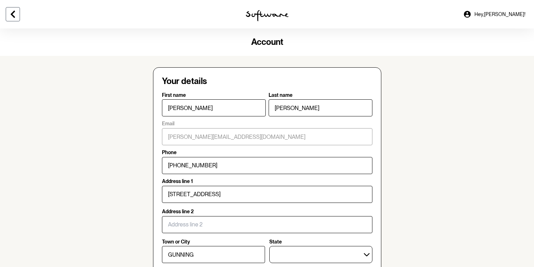 The width and height of the screenshot is (534, 267). Describe the element at coordinates (280, 95) in the screenshot. I see `p: Last name` at that location.